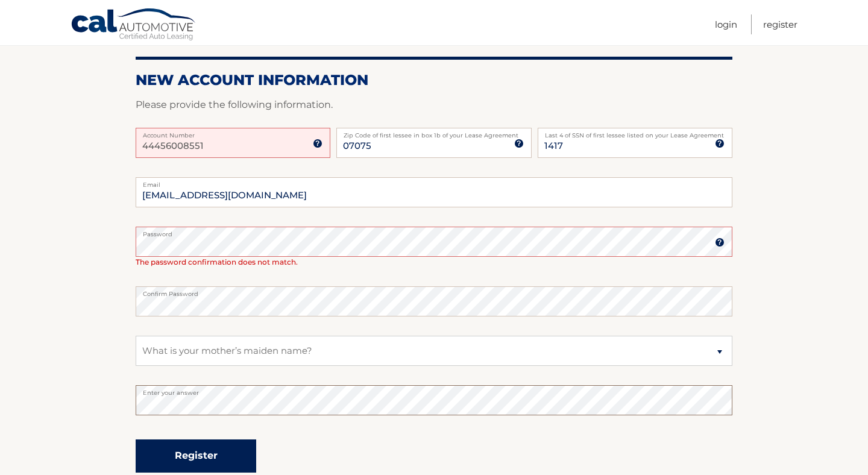  Describe the element at coordinates (434, 291) in the screenshot. I see `label: Confirm Password` at that location.